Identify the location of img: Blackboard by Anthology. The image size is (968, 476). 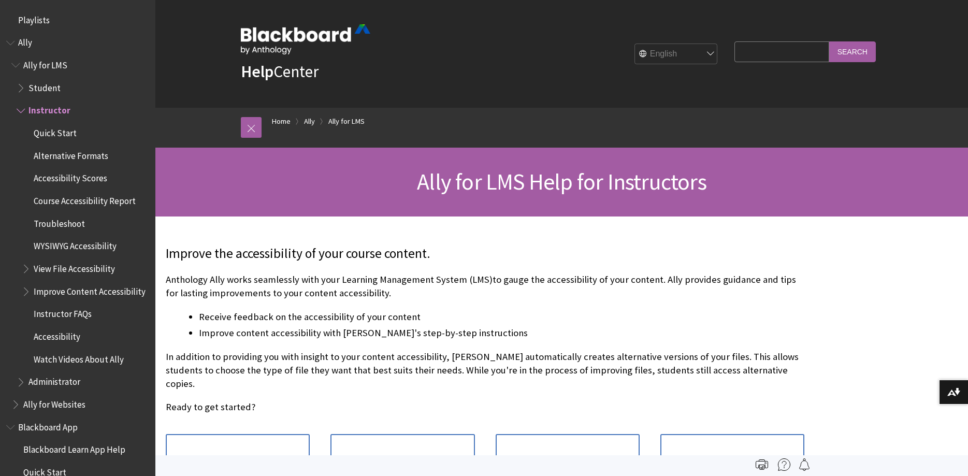
(306, 39).